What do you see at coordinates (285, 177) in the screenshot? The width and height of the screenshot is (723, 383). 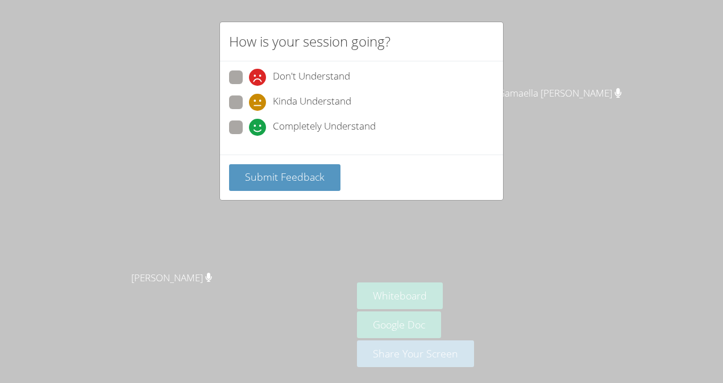 I see `button: Submit Feedback` at bounding box center [285, 177].